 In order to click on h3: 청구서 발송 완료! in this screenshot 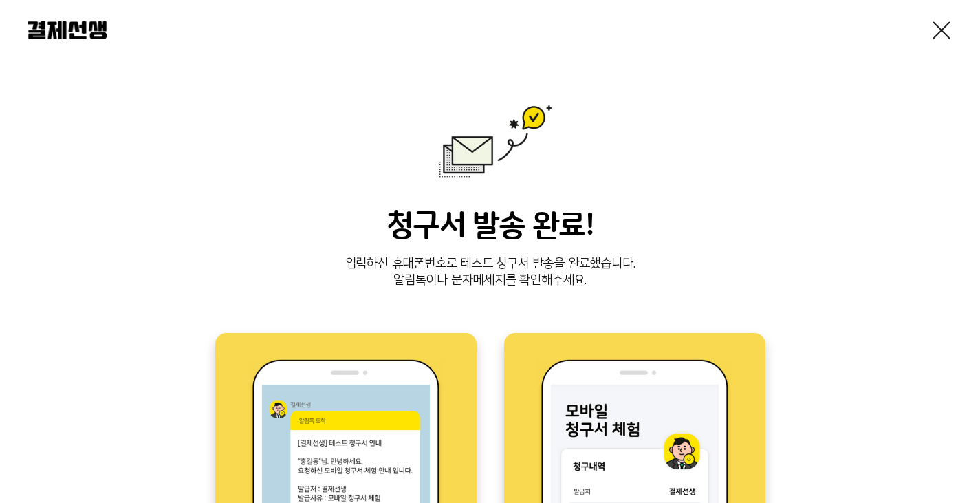, I will do `click(489, 226)`.